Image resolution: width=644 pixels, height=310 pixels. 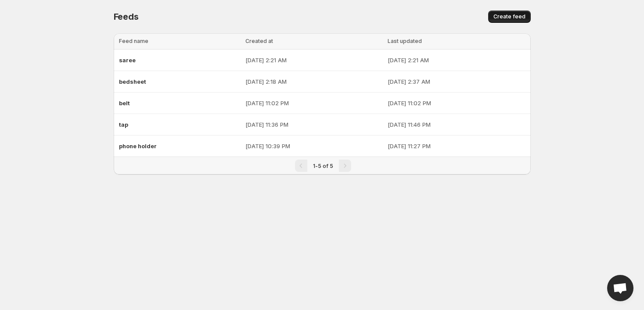 What do you see at coordinates (259, 41) in the screenshot?
I see `span: Created at` at bounding box center [259, 41].